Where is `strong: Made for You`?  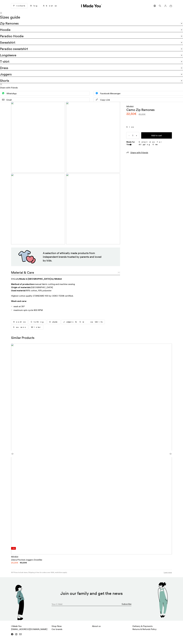
strong: Made for You is located at coordinates (131, 143).